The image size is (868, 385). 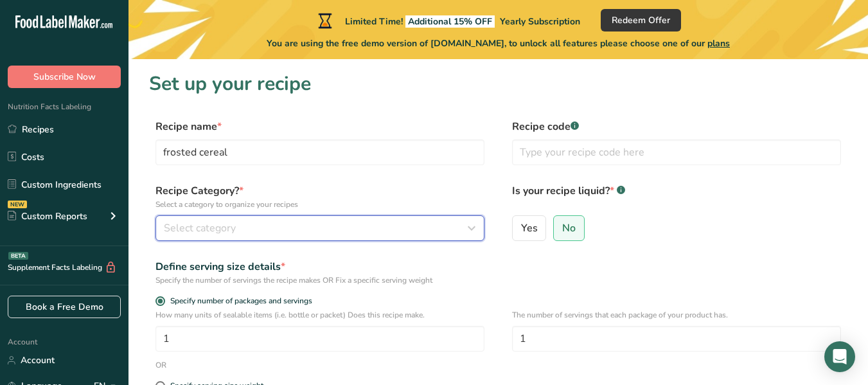 What do you see at coordinates (450, 21) in the screenshot?
I see `span: Additional 15% OFF` at bounding box center [450, 21].